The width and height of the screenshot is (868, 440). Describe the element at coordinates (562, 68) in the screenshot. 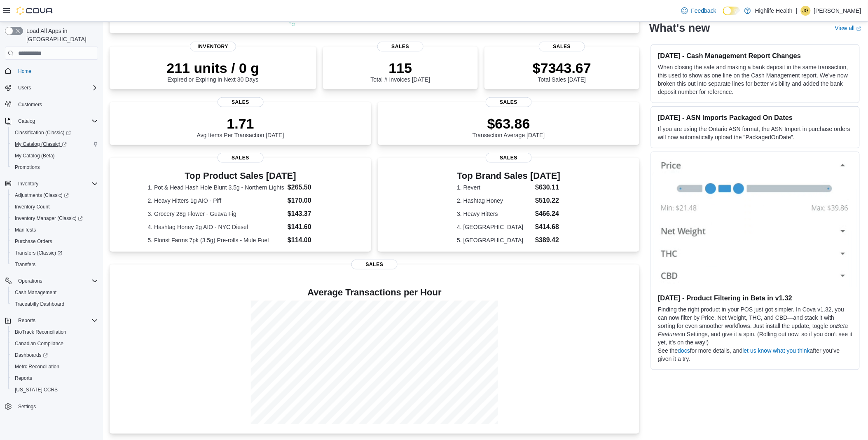

I see `p: $7343.67` at that location.